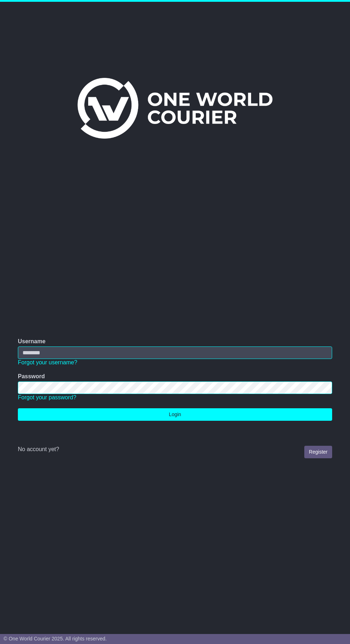 The height and width of the screenshot is (644, 350). I want to click on div: No account yet?, so click(175, 449).